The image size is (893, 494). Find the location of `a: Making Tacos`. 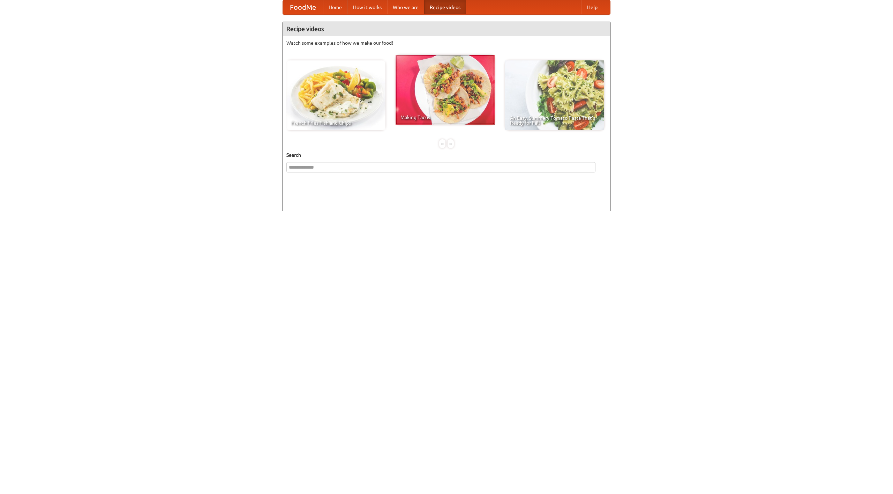

a: Making Tacos is located at coordinates (445, 90).